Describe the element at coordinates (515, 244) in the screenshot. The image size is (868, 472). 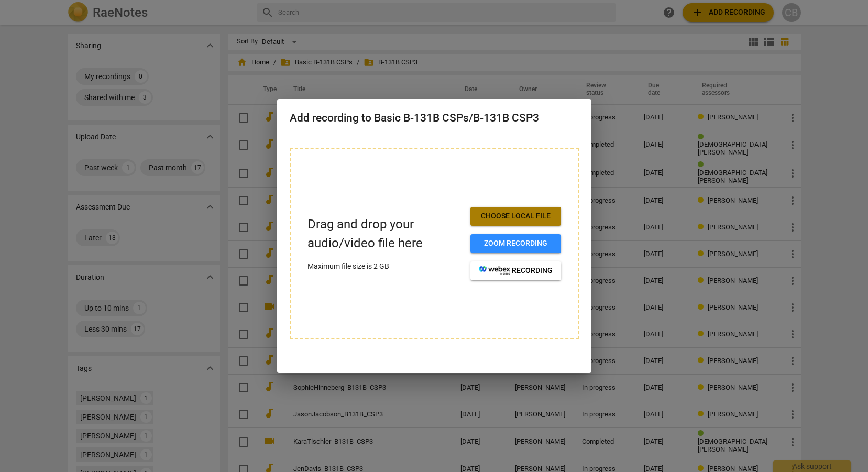
I see `button: Zoom recording` at that location.